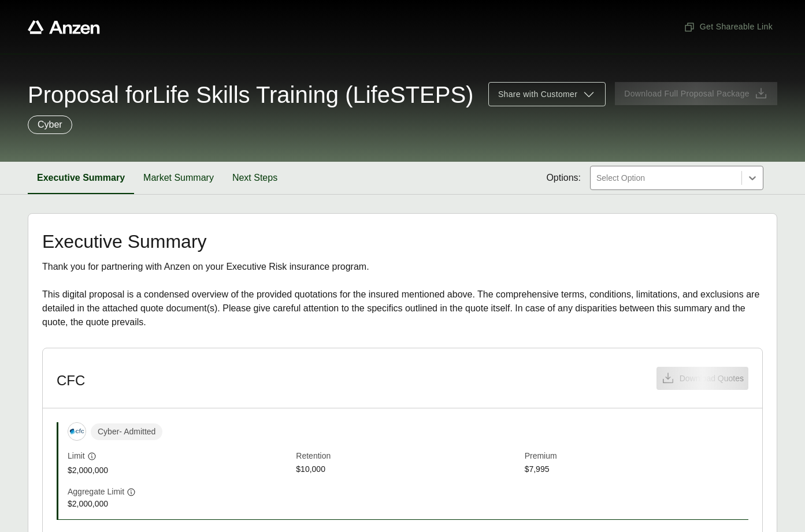 The image size is (805, 532). What do you see at coordinates (178, 178) in the screenshot?
I see `button: Market Summary` at bounding box center [178, 178].